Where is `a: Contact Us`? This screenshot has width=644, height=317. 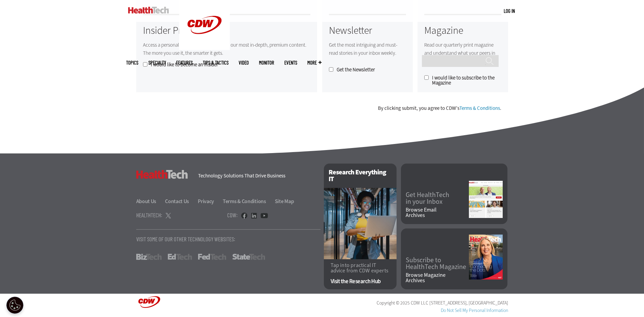
a: Contact Us is located at coordinates (181, 201).